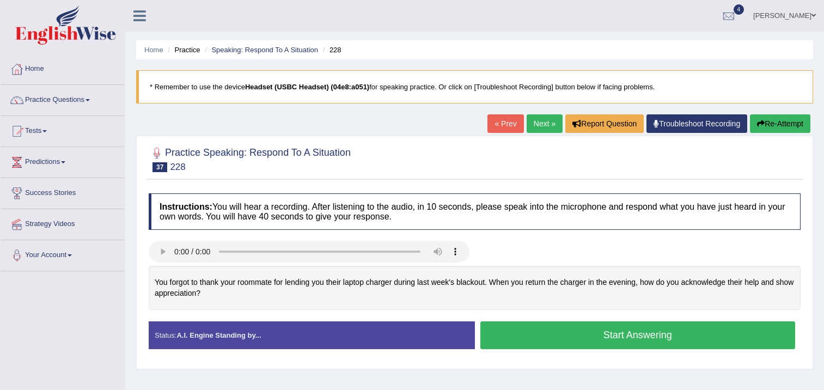  What do you see at coordinates (63, 99) in the screenshot?
I see `a: Practice Questions` at bounding box center [63, 99].